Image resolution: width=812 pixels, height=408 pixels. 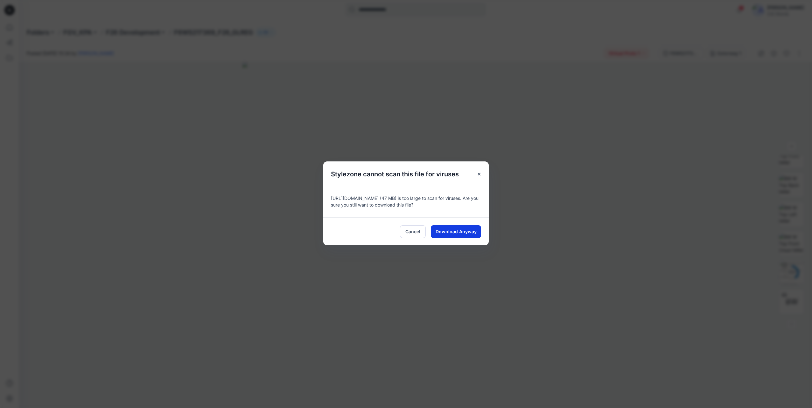 What do you see at coordinates (456, 232) in the screenshot?
I see `button: Download Anyway` at bounding box center [456, 232].